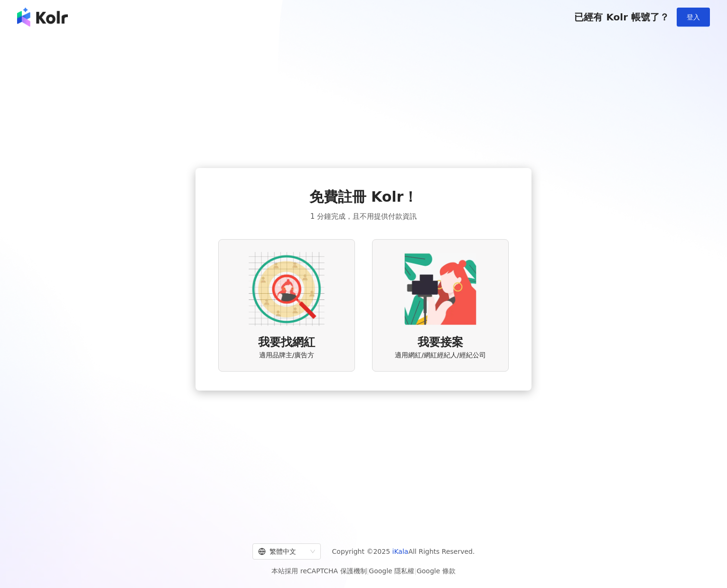 The image size is (727, 588). Describe the element at coordinates (441, 343) in the screenshot. I see `span: 我要接案` at that location.